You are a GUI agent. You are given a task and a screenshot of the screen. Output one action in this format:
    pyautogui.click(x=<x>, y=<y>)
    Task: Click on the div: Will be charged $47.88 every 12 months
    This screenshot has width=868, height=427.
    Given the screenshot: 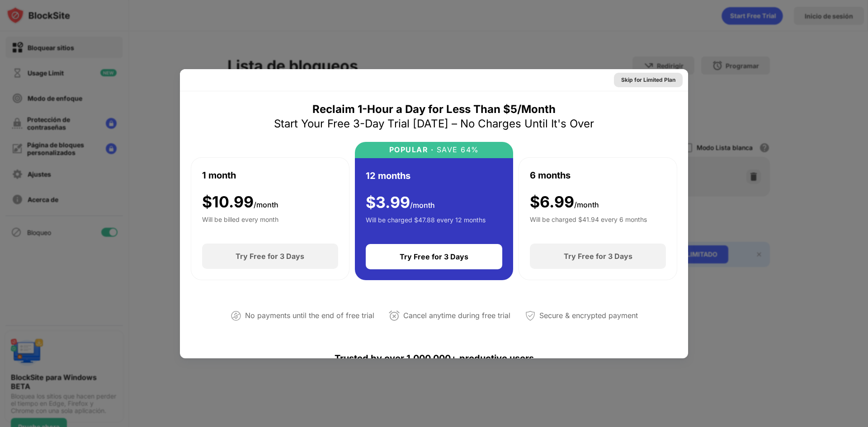 What is the action you would take?
    pyautogui.click(x=426, y=224)
    